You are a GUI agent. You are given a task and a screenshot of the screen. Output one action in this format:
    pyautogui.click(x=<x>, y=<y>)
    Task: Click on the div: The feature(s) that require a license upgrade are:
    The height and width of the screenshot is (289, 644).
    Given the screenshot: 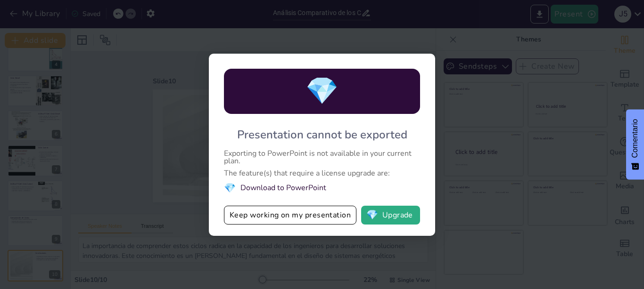 What is the action you would take?
    pyautogui.click(x=322, y=174)
    